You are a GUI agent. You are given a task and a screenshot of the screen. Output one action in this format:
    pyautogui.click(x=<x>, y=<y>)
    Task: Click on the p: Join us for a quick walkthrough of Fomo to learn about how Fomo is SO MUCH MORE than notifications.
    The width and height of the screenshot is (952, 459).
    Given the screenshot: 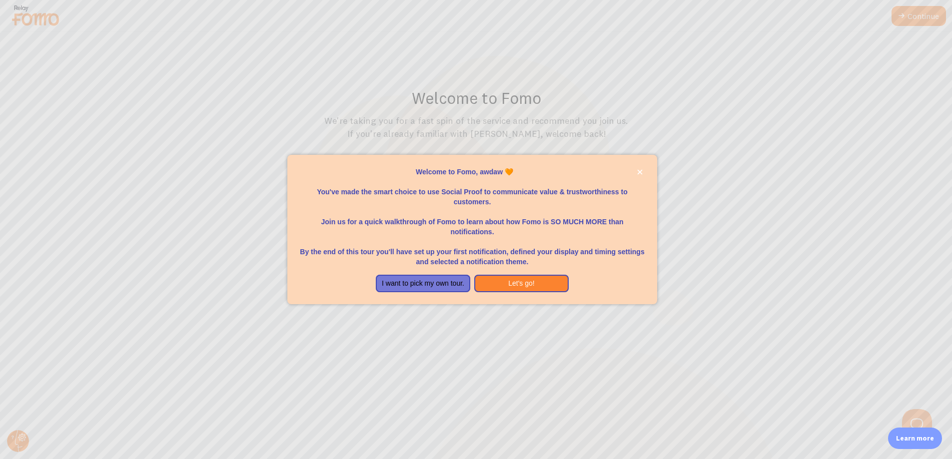 What is the action you would take?
    pyautogui.click(x=472, y=222)
    